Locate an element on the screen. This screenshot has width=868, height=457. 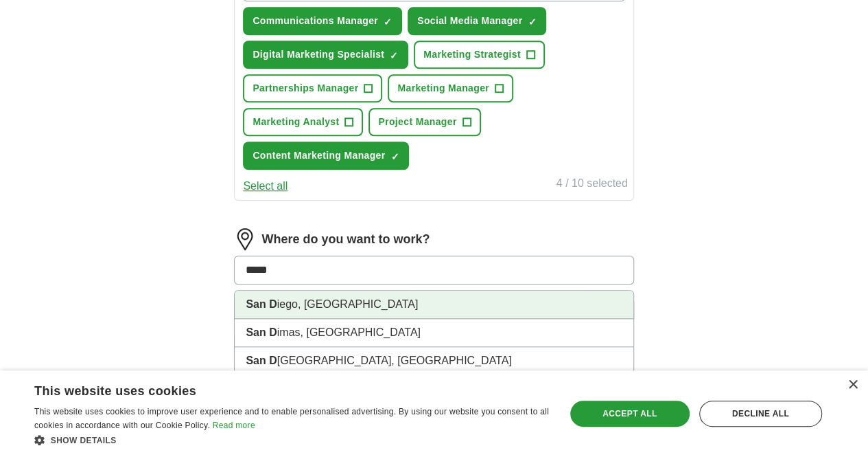
div: Decline all is located at coordinates (761, 413).